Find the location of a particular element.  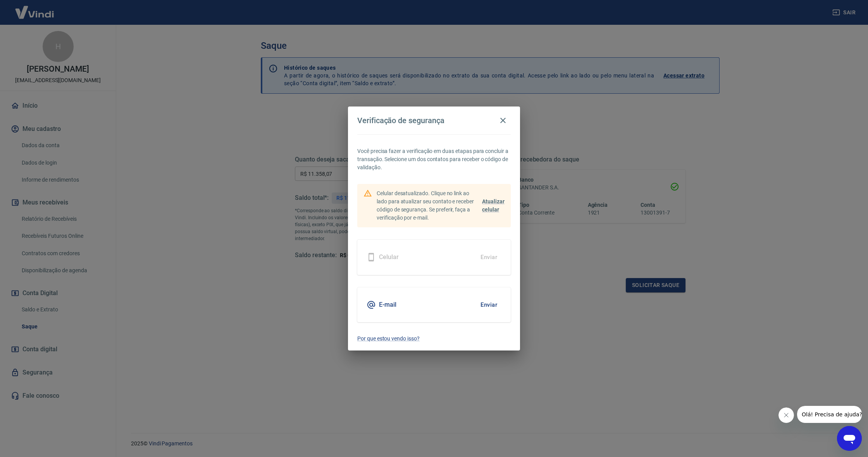

h5: Celular is located at coordinates (389, 258).